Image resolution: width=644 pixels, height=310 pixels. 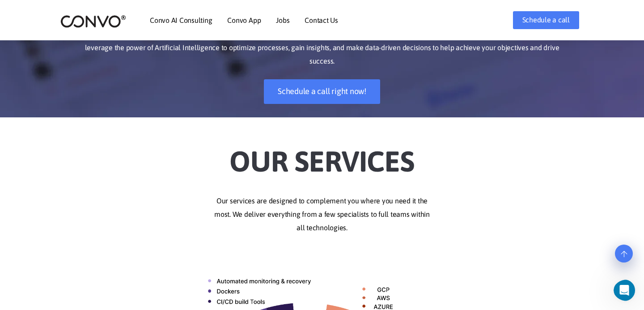 I want to click on a: Jobs, so click(x=283, y=20).